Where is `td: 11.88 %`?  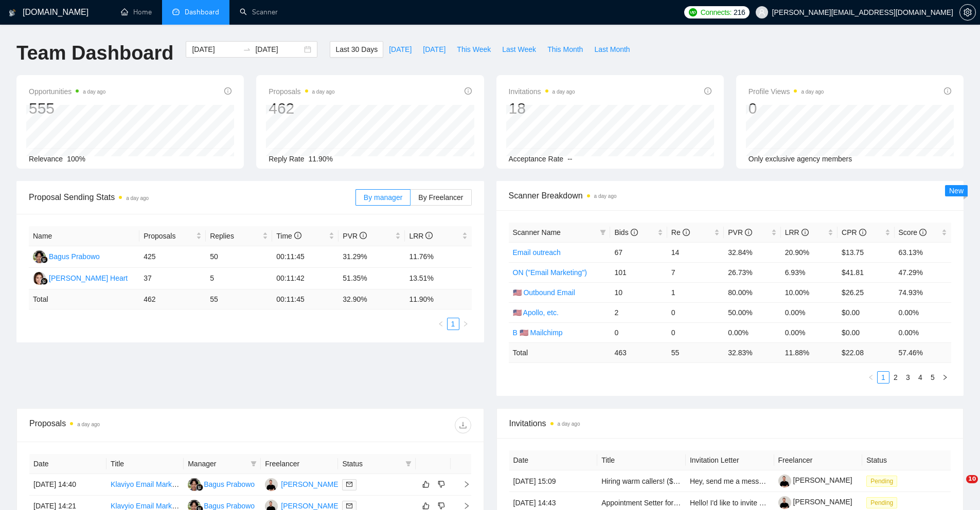
td: 11.88 % is located at coordinates (809, 352).